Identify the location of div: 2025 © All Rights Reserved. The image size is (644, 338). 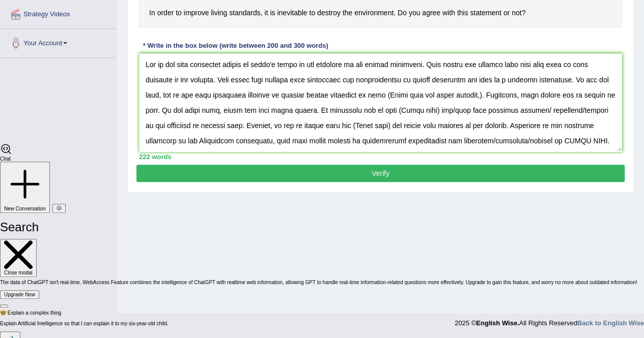
(550, 320).